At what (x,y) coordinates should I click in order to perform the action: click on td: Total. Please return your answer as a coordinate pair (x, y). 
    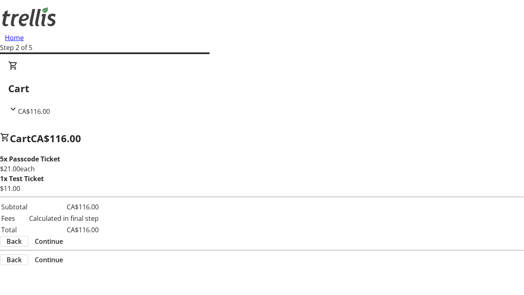
    Looking at the image, I should click on (14, 230).